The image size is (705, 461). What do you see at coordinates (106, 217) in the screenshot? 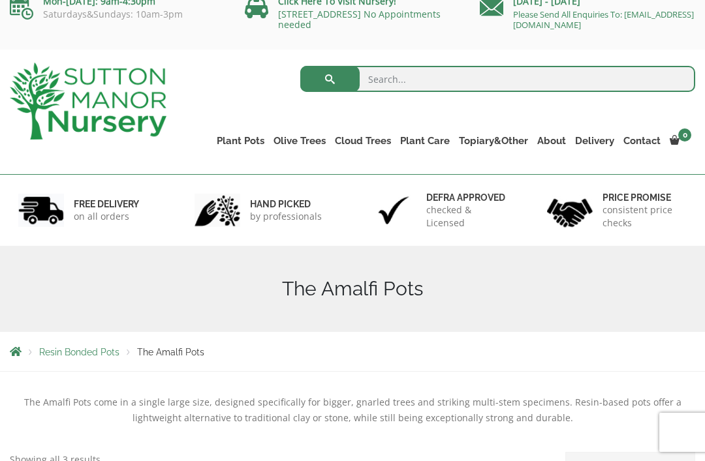
I see `p: on all orders` at bounding box center [106, 217].